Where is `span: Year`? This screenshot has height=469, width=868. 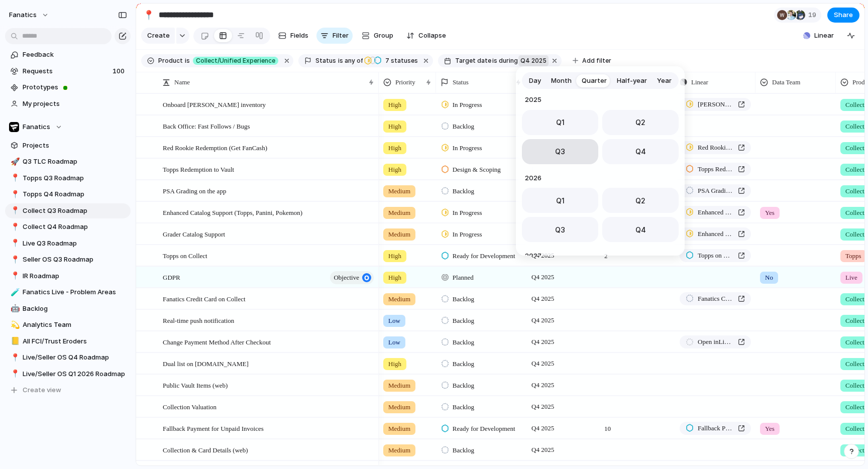 span: Year is located at coordinates (664, 81).